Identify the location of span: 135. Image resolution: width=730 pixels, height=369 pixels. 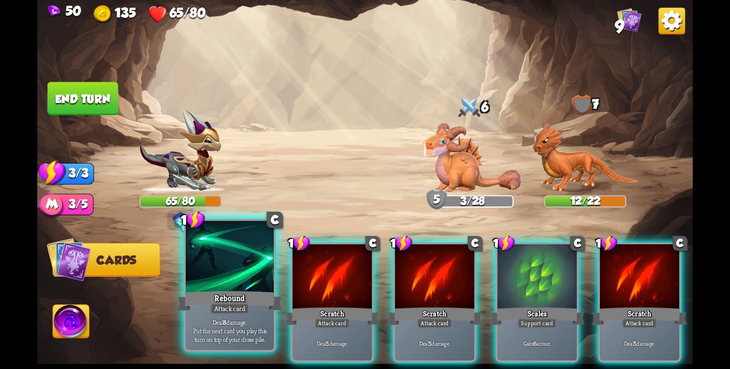
(125, 12).